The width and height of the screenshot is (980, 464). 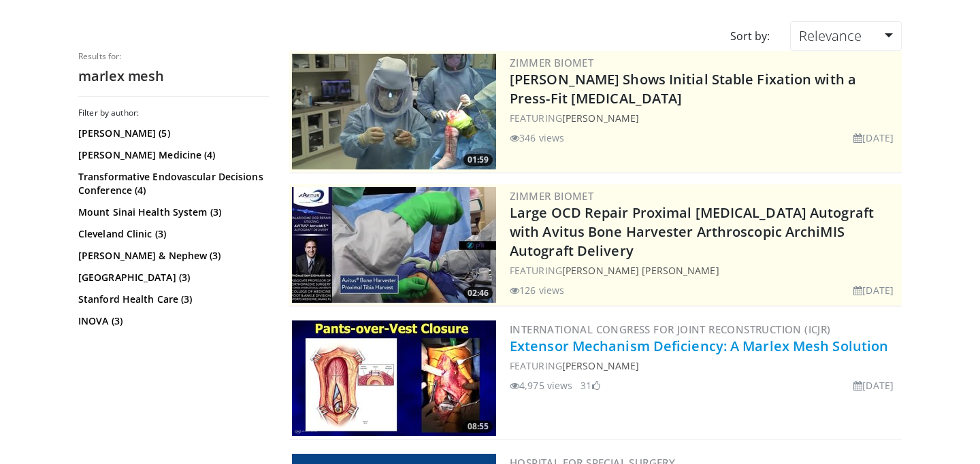 What do you see at coordinates (395, 379) in the screenshot?
I see `img: eba9dcd1-91c0-4fe7-8e9d-3e6752fce35c.300x170_q85_crop-smart_upscale.jpg` at bounding box center [395, 379].